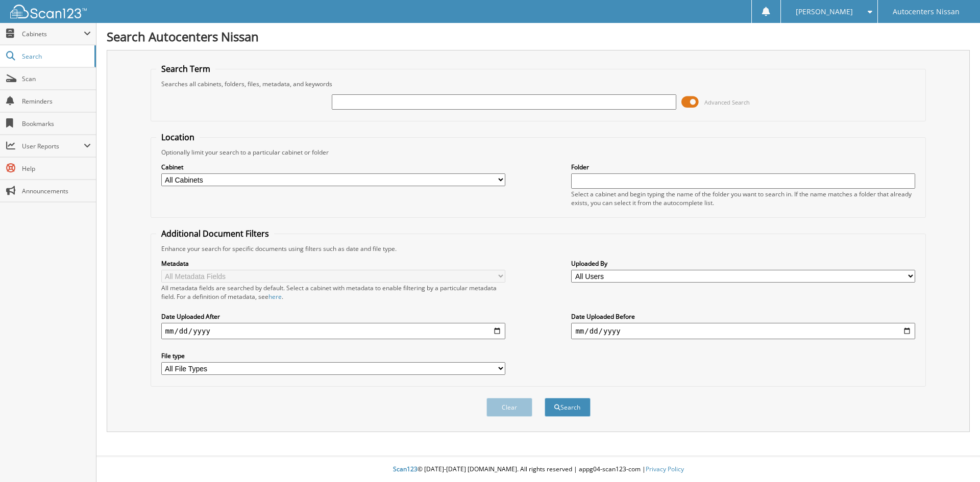 The width and height of the screenshot is (980, 482). What do you see at coordinates (215, 233) in the screenshot?
I see `legend: Additional Document Filters` at bounding box center [215, 233].